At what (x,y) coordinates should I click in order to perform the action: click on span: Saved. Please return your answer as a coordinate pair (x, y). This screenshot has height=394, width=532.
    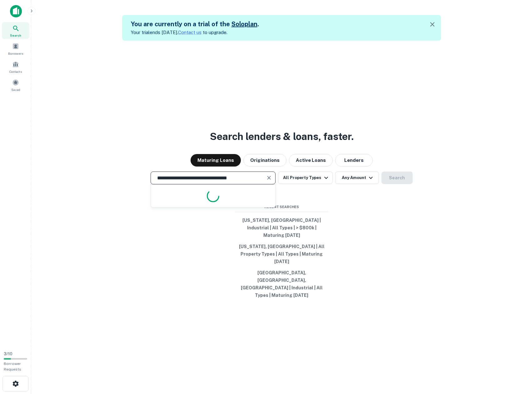
    Looking at the image, I should click on (15, 90).